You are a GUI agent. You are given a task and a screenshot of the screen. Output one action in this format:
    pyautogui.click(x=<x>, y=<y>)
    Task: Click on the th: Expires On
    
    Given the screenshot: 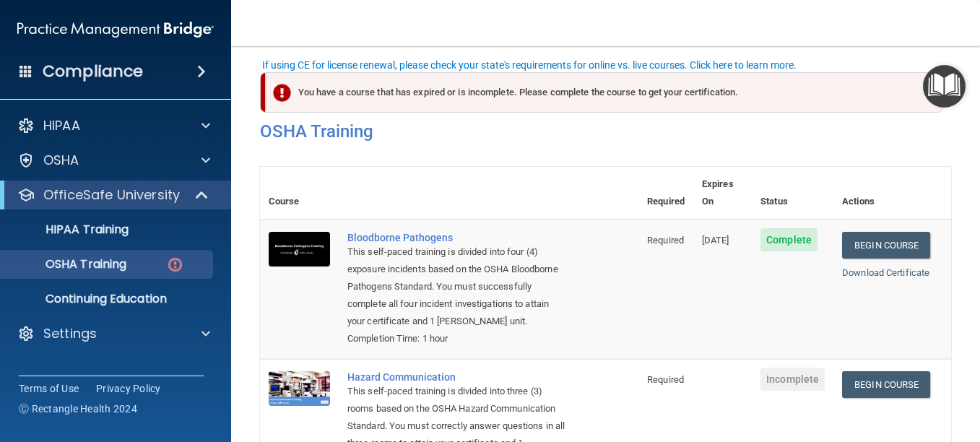 What is the action you would take?
    pyautogui.click(x=723, y=193)
    